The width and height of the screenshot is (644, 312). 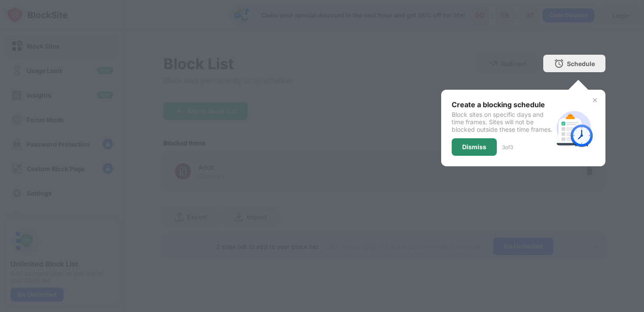 What do you see at coordinates (502, 105) in the screenshot?
I see `div: Create a blocking schedule` at bounding box center [502, 105].